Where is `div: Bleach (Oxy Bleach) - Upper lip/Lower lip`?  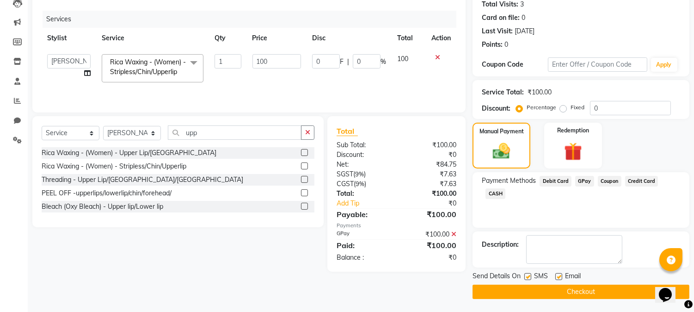 div: Bleach (Oxy Bleach) - Upper lip/Lower lip is located at coordinates (102, 206).